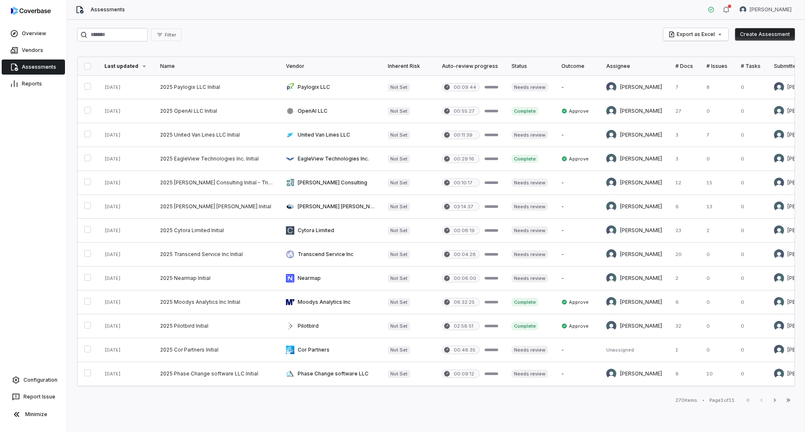  I want to click on a: Vendors, so click(33, 50).